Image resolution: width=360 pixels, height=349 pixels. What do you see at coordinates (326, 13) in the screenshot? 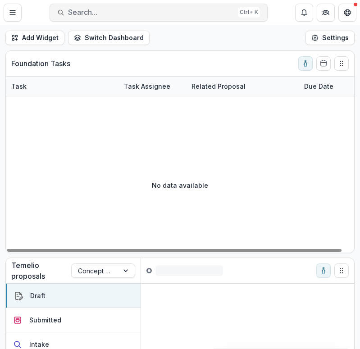
I see `button: Partners` at bounding box center [326, 13].